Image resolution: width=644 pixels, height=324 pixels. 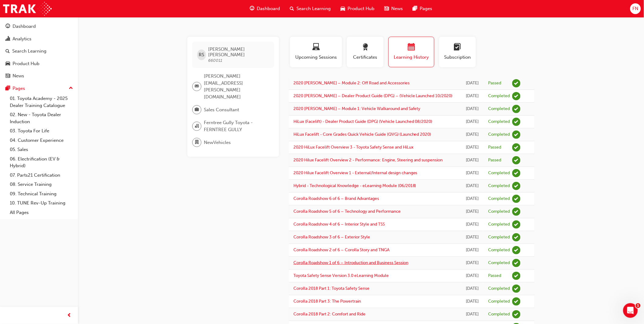 What do you see at coordinates (71, 88) in the screenshot?
I see `span: up-icon` at bounding box center [71, 88].